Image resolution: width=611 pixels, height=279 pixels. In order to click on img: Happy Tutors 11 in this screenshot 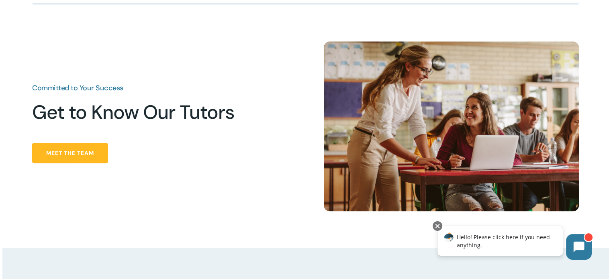, I will do `click(451, 126)`.